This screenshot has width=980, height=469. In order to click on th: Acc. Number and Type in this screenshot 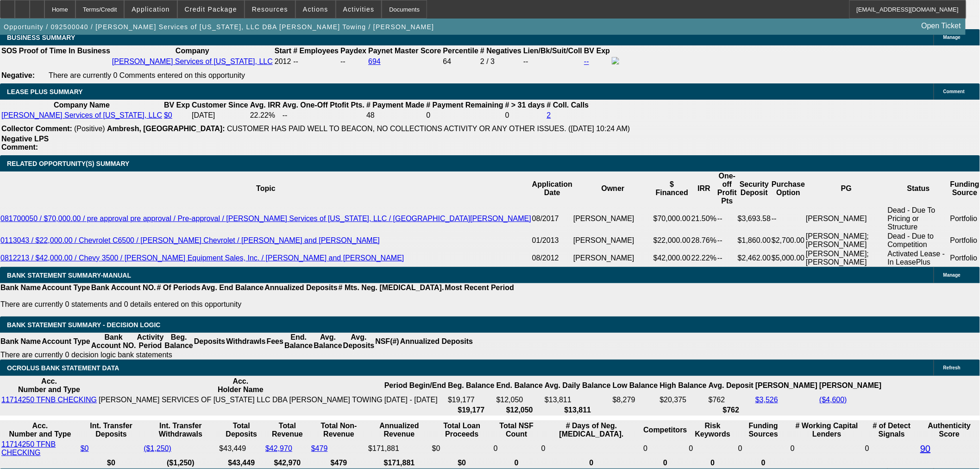, I will do `click(39, 430)`.